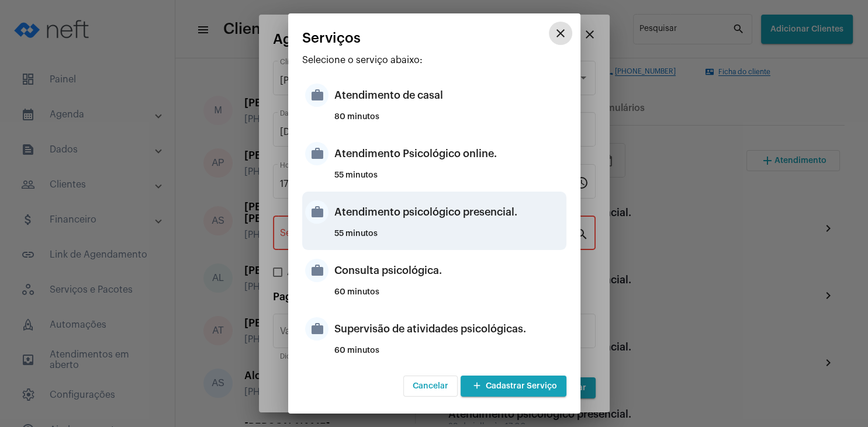 The width and height of the screenshot is (868, 427). I want to click on span: Serviços, so click(331, 38).